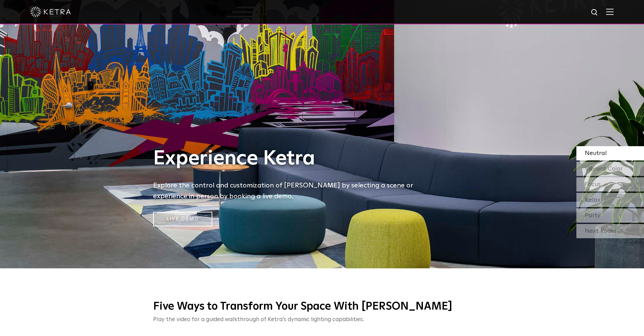 This screenshot has width=644, height=336. I want to click on span: Party, so click(592, 216).